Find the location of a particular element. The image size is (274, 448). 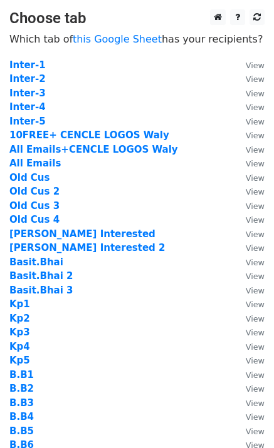

strong: Kp2 is located at coordinates (19, 319).